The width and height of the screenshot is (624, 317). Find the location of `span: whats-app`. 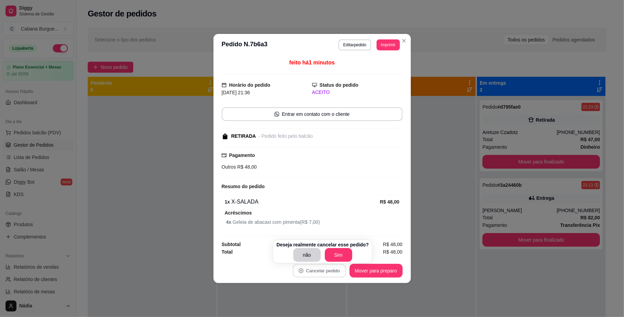

span: whats-app is located at coordinates (277, 114).